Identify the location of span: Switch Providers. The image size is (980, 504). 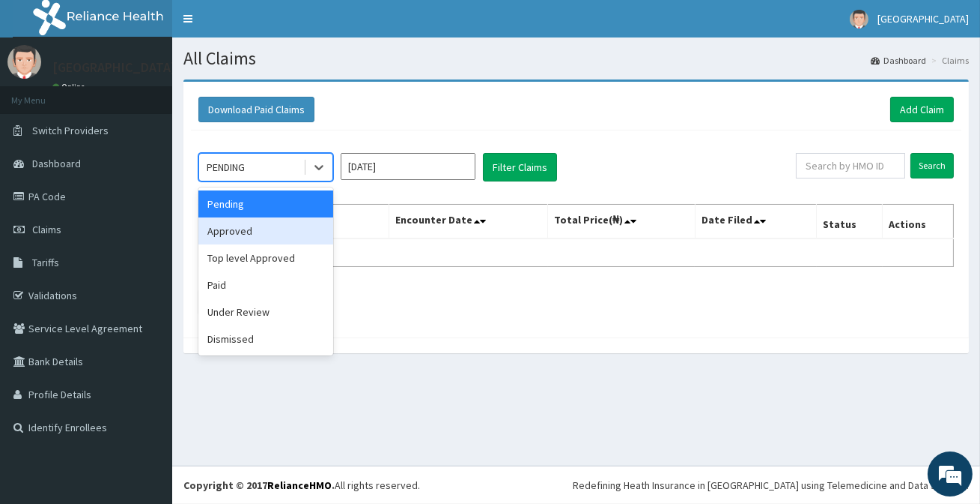
(70, 130).